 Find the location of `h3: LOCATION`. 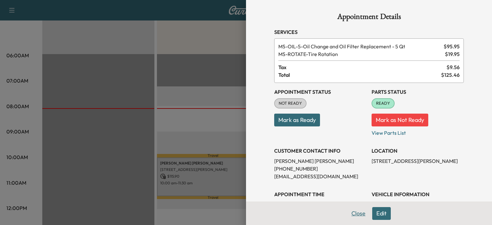

h3: LOCATION is located at coordinates (417, 151).